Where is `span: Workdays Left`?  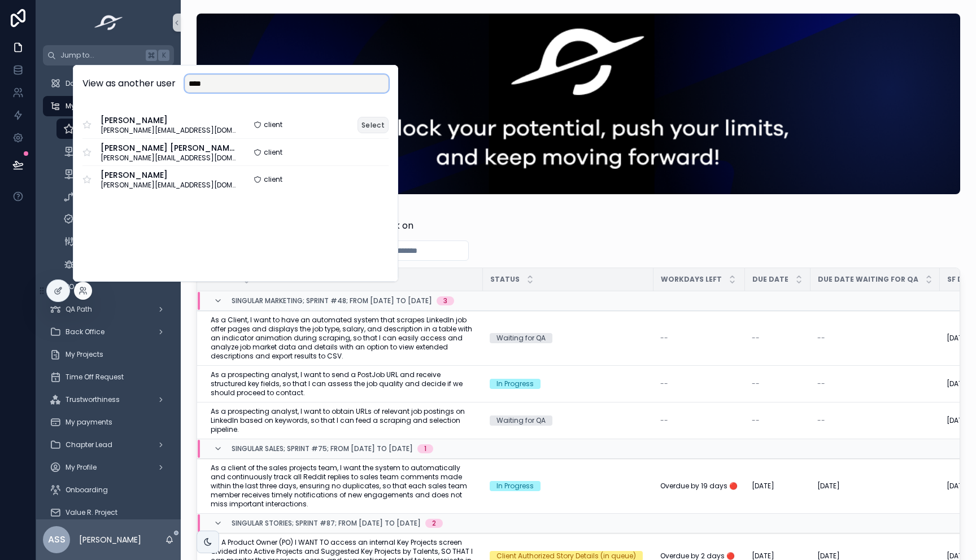 span: Workdays Left is located at coordinates (691, 279).